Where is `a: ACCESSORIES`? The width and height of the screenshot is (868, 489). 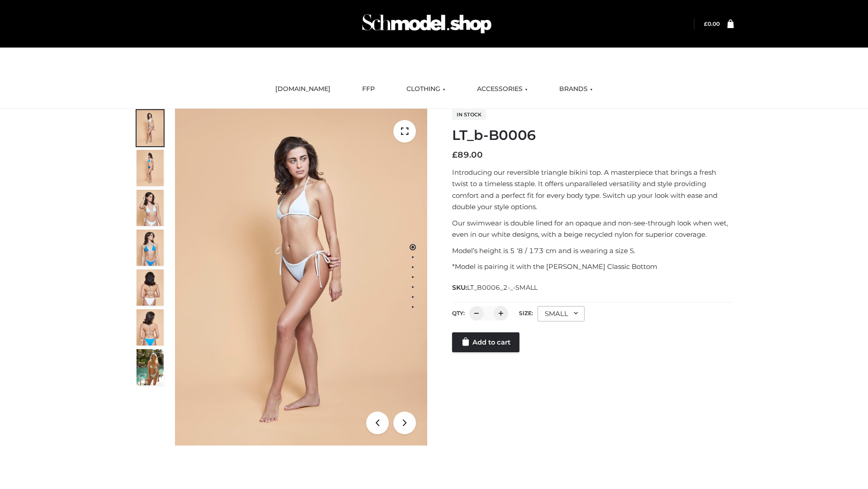 a: ACCESSORIES is located at coordinates (502, 89).